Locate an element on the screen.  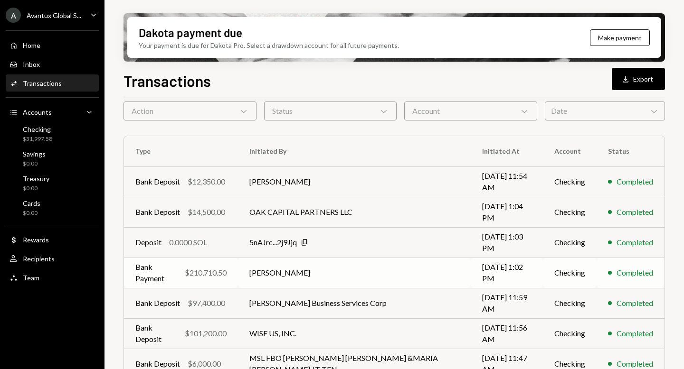
td: OAK CAPITAL PARTNERS LLC is located at coordinates (354, 212).